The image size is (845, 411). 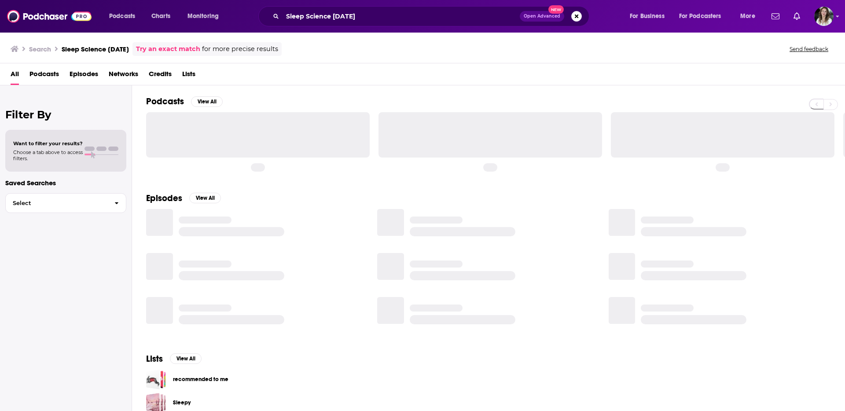 I want to click on span: Lists, so click(x=189, y=76).